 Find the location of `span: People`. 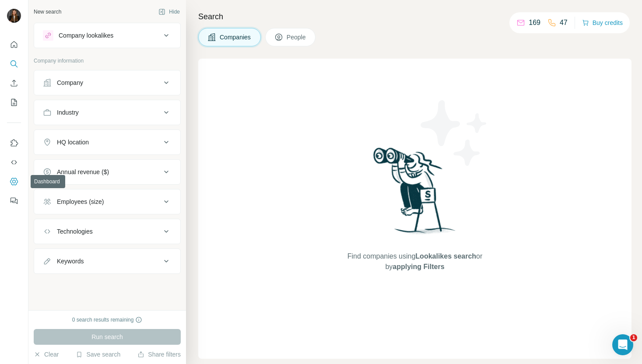

span: People is located at coordinates (297, 37).